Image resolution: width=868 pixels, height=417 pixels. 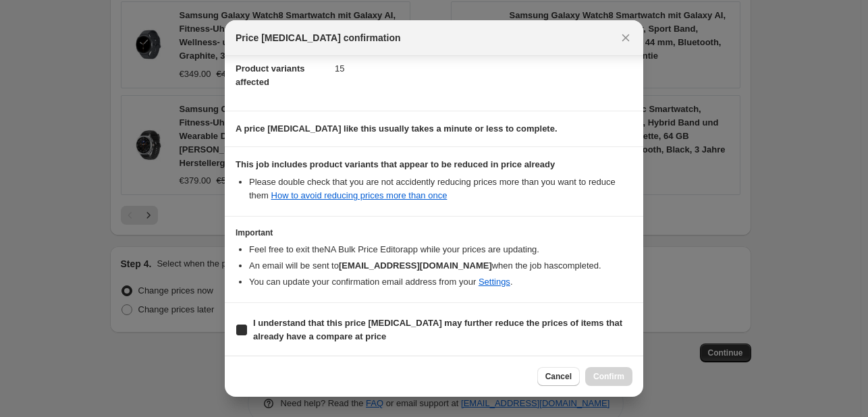 I want to click on b: This job includes product variants that appear to be reduced in price already, so click(x=395, y=164).